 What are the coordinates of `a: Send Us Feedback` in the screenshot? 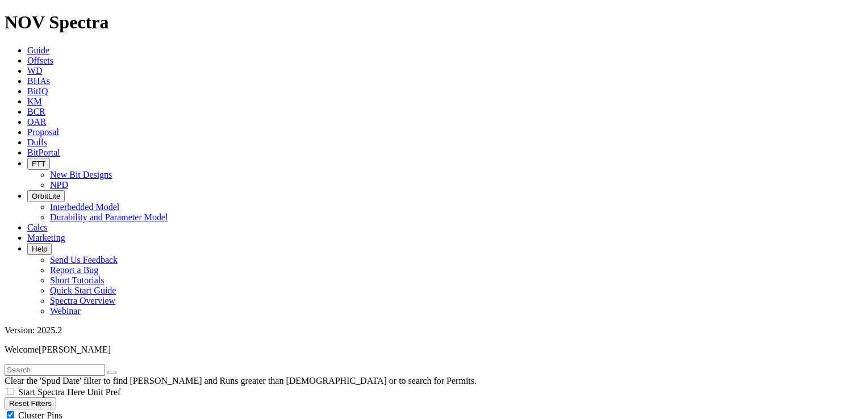 It's located at (84, 259).